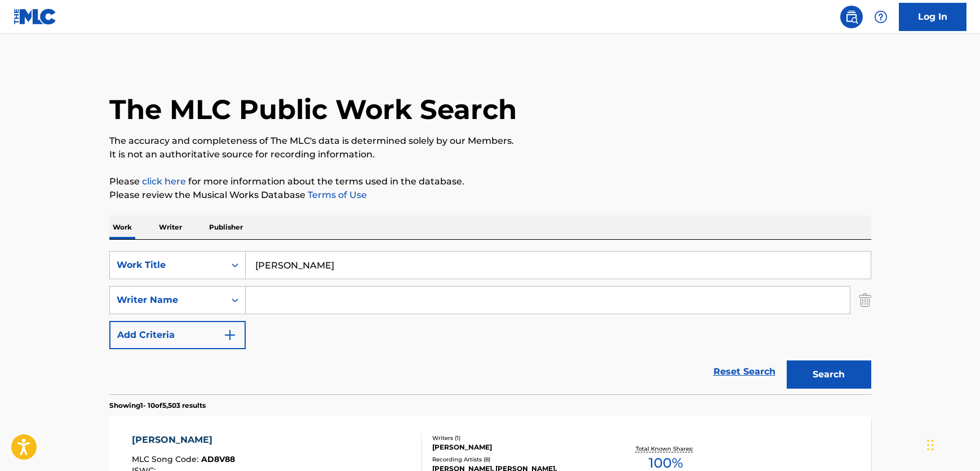 The width and height of the screenshot is (980, 471). I want to click on div: Drag, so click(930, 445).